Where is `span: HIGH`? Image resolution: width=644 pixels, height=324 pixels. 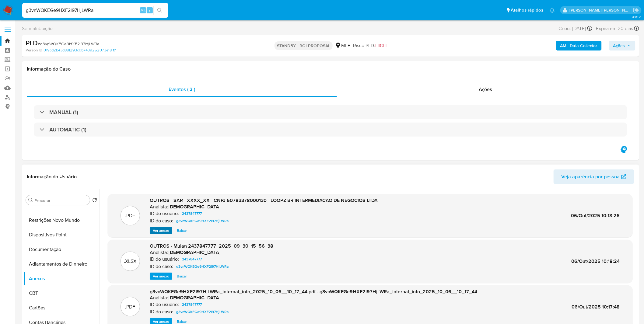
span: HIGH is located at coordinates (381, 45).